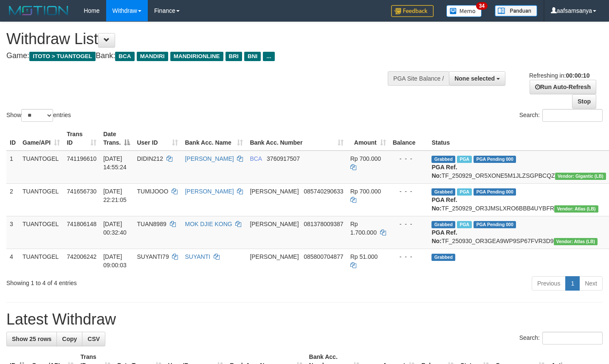 The image size is (609, 364). What do you see at coordinates (549, 283) in the screenshot?
I see `a: Previous` at bounding box center [549, 283].